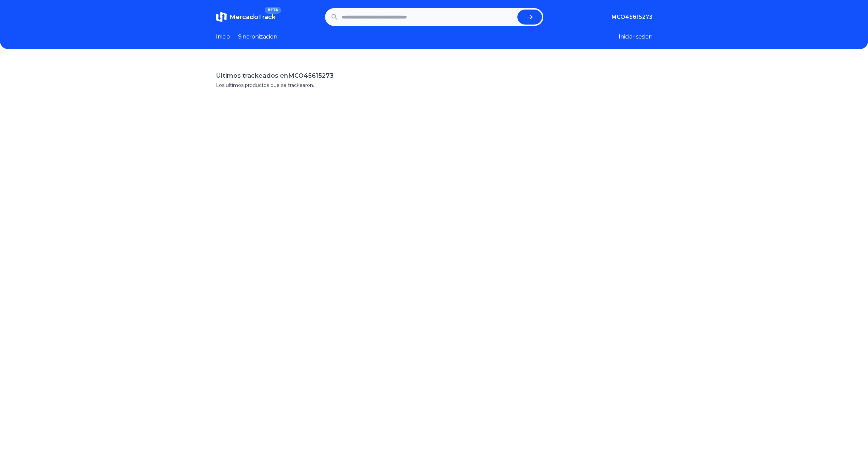 This screenshot has width=868, height=456. Describe the element at coordinates (635, 37) in the screenshot. I see `button: Iniciar sesion` at that location.